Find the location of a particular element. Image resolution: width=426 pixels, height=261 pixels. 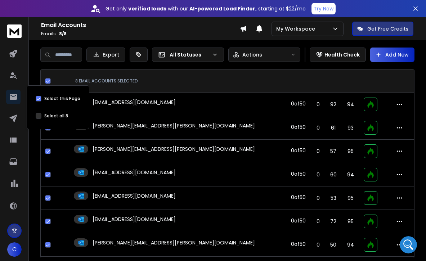

label: Select this Page is located at coordinates (62, 99).